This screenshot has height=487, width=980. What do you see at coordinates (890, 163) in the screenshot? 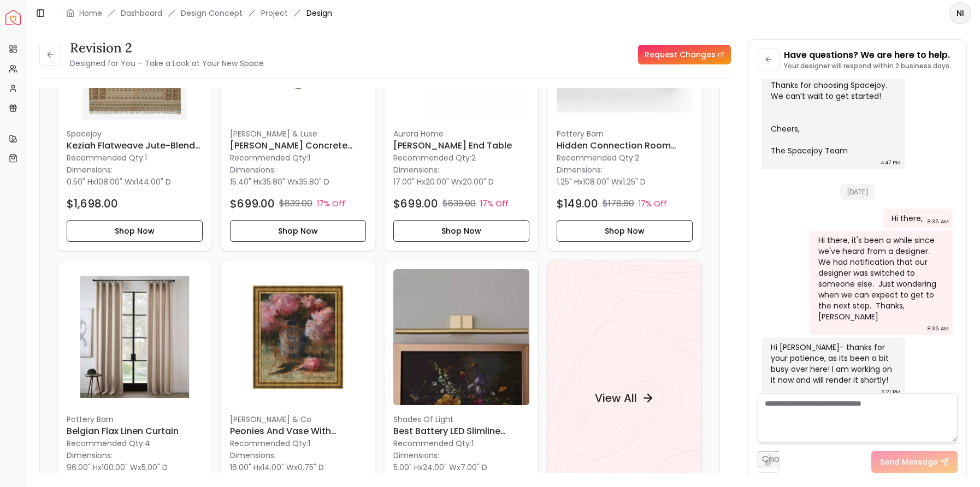
I see `div: 4:47 PM` at bounding box center [890, 163].